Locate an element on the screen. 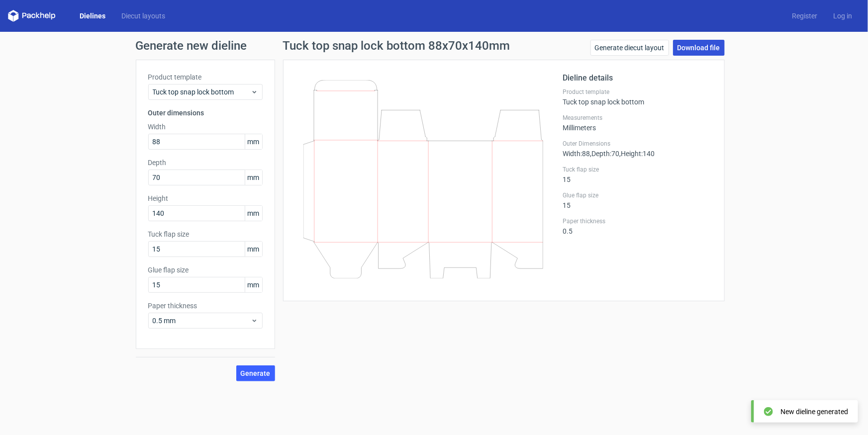 The width and height of the screenshot is (868, 435). button: Generate is located at coordinates (256, 374).